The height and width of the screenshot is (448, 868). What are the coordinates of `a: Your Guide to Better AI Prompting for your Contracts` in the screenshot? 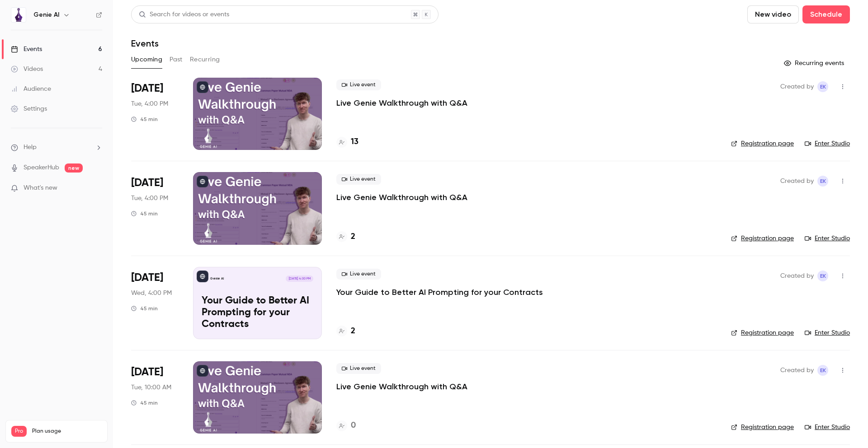 It's located at (439, 292).